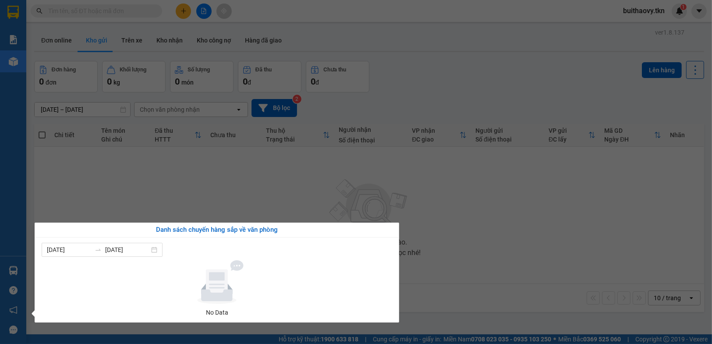 The height and width of the screenshot is (344, 712). I want to click on input: Từ ngày, so click(69, 250).